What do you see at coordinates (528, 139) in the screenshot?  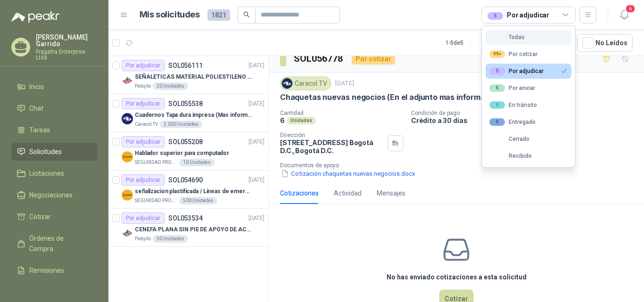 I see `button: Cerrado` at bounding box center [528, 139].